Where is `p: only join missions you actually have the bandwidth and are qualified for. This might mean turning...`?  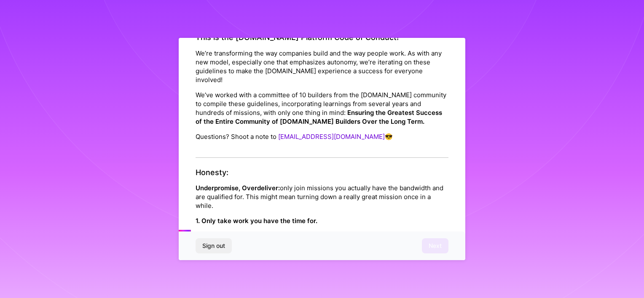
p: only join missions you actually have the bandwidth and are qualified for. This might mean turning... is located at coordinates (322, 196).